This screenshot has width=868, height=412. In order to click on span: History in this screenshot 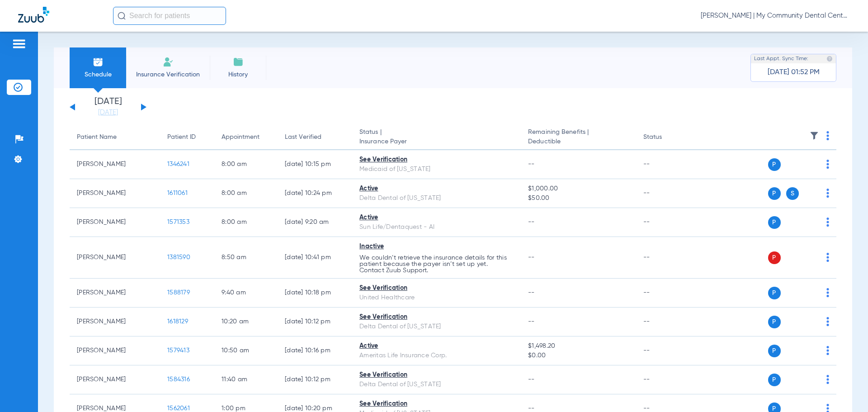, I will do `click(237, 75)`.